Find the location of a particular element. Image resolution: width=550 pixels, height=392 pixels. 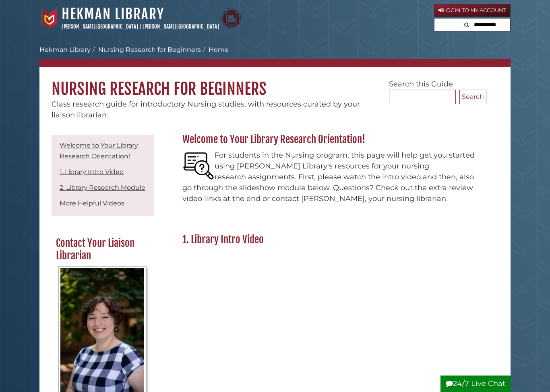

button: 24/7 Live Chat is located at coordinates (475, 383).